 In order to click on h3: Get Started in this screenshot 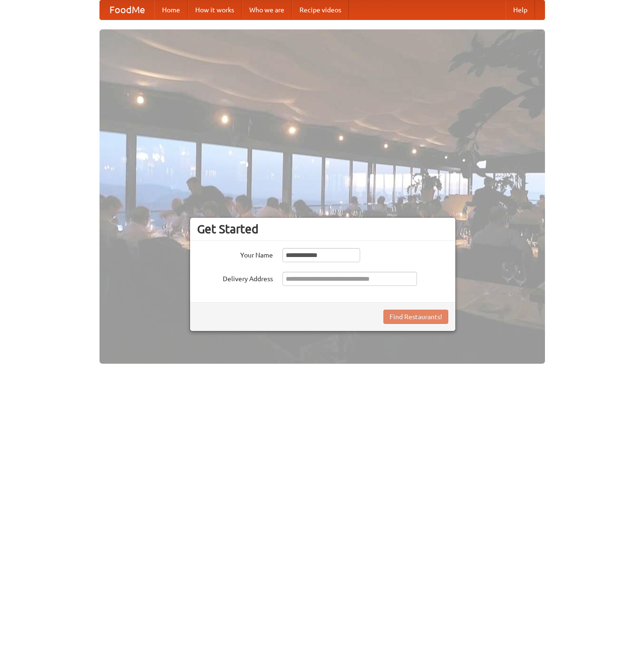, I will do `click(322, 229)`.